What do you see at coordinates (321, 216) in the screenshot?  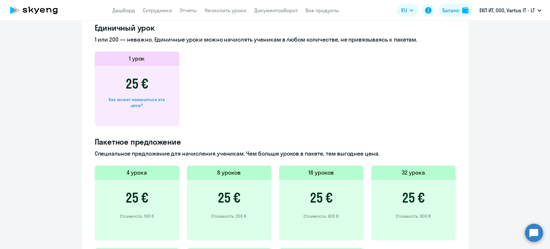 I see `p: Стоимость: 400 €` at bounding box center [321, 216].